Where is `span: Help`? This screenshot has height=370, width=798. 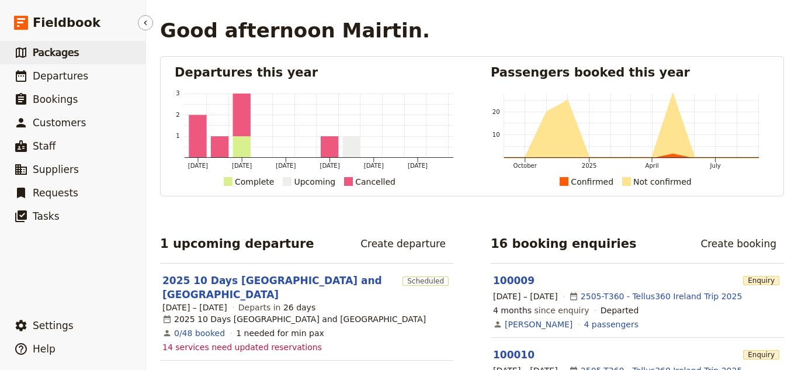
span: Help is located at coordinates (44, 349).